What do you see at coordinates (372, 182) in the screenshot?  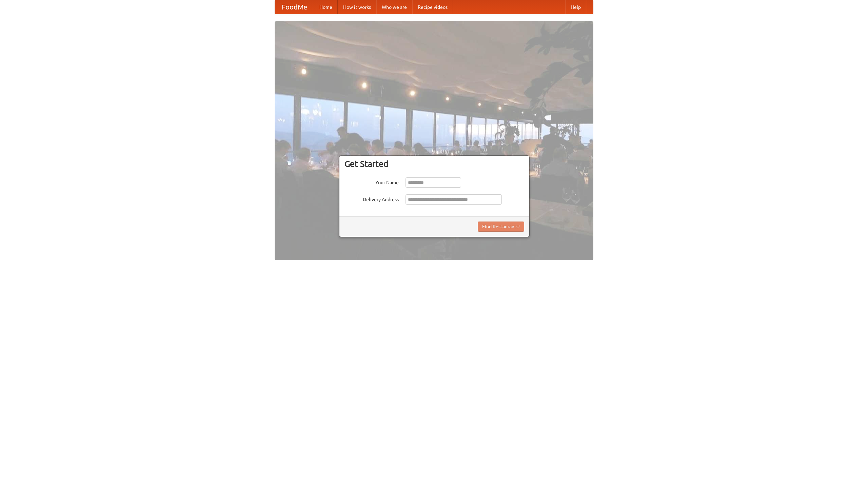 I see `label: Your Name` at bounding box center [372, 182].